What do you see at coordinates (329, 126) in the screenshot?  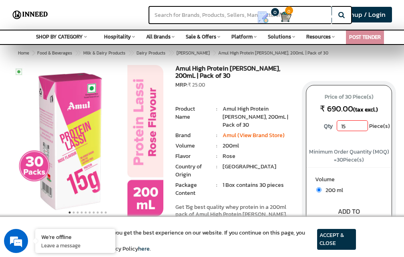 I see `label: Qty` at bounding box center [329, 126].